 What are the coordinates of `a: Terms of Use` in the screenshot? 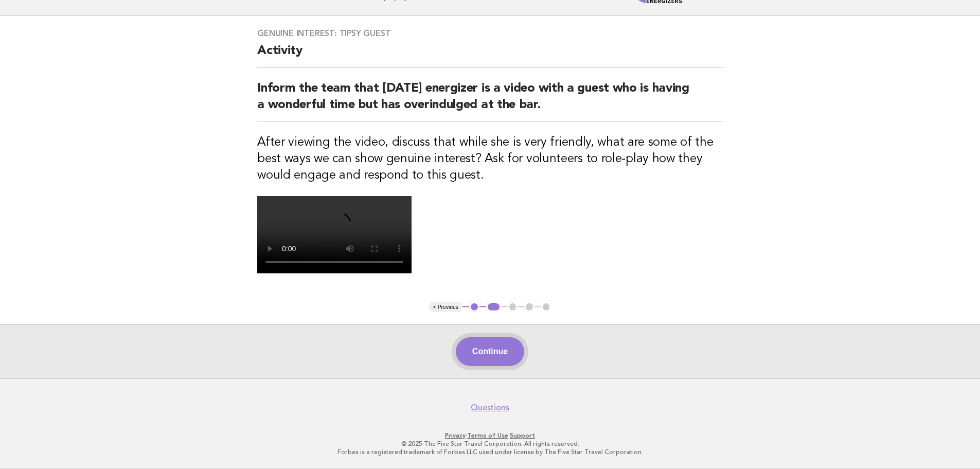 It's located at (487, 435).